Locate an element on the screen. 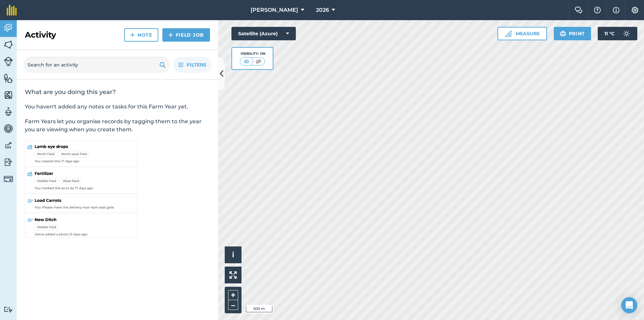  button: Print is located at coordinates (573, 34).